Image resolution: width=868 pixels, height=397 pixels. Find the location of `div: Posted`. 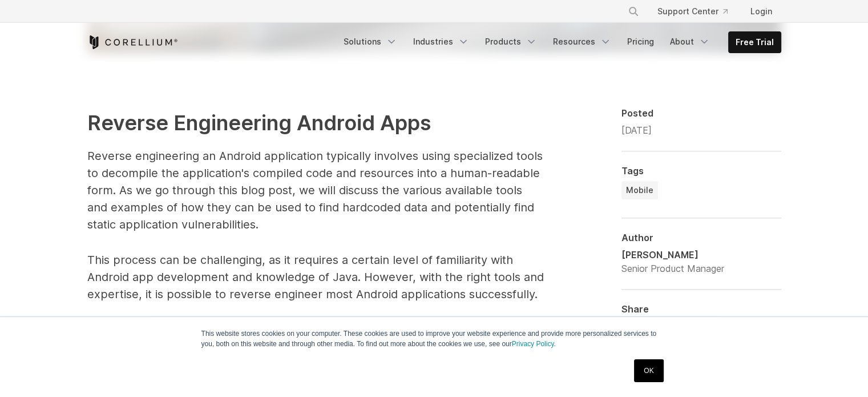

div: Posted is located at coordinates (702, 113).